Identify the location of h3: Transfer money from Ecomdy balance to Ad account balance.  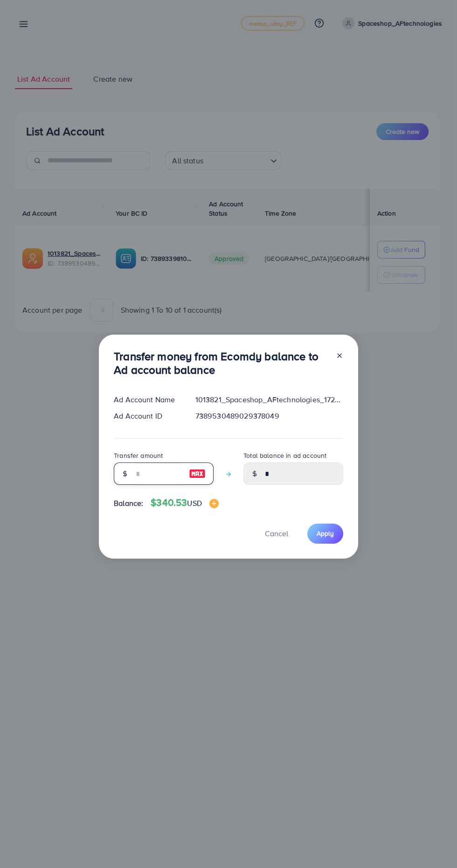
(221, 363).